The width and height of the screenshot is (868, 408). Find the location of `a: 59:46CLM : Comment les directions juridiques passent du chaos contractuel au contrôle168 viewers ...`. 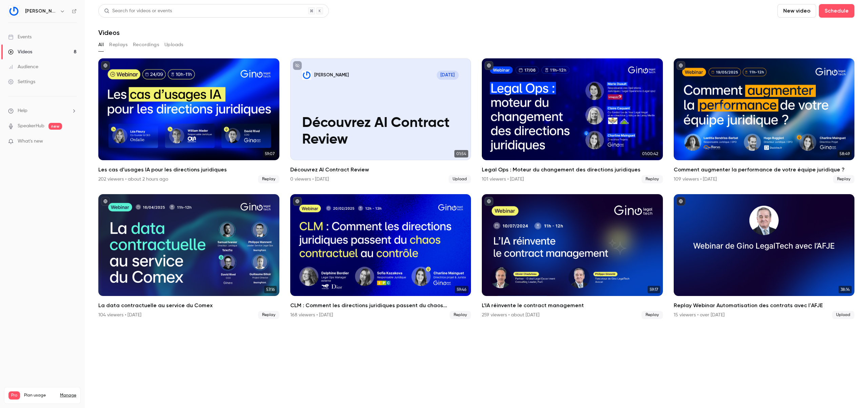

a: 59:46CLM : Comment les directions juridiques passent du chaos contractuel au contrôle168 viewers ... is located at coordinates (381, 257).